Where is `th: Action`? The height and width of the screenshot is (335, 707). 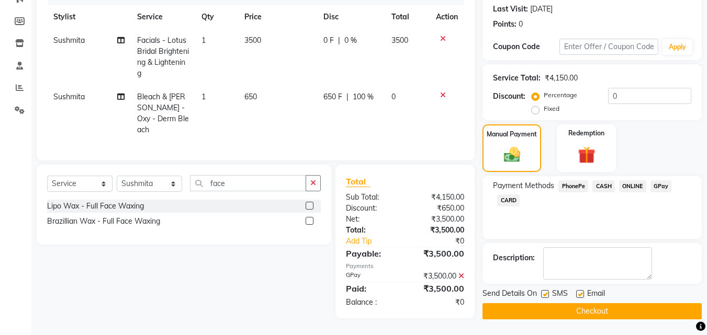 th: Action is located at coordinates (447, 17).